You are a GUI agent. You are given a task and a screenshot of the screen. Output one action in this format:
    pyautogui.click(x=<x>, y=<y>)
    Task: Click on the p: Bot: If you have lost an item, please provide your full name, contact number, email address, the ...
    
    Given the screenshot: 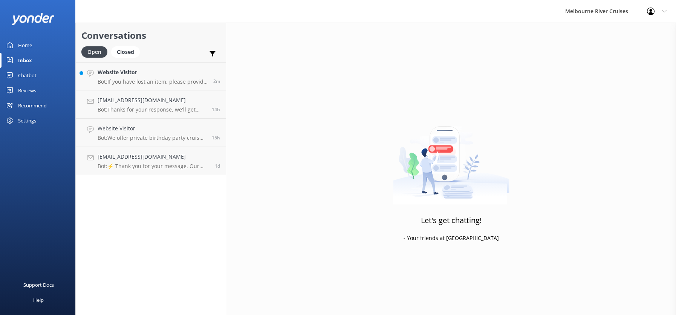 What is the action you would take?
    pyautogui.click(x=153, y=82)
    